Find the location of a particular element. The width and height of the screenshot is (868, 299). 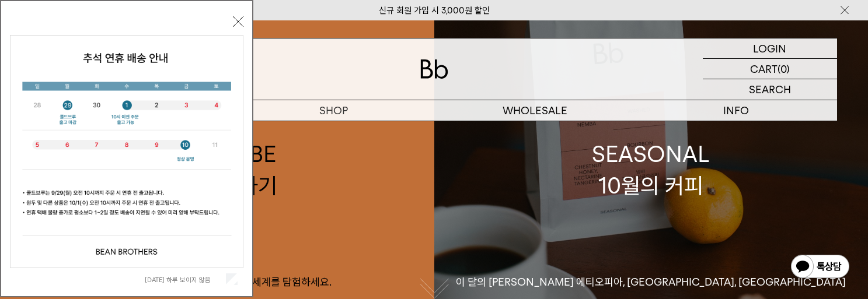

img: 5e4d662c6b1424087153c0055ceb1a13_140731.jpg is located at coordinates (126, 152).